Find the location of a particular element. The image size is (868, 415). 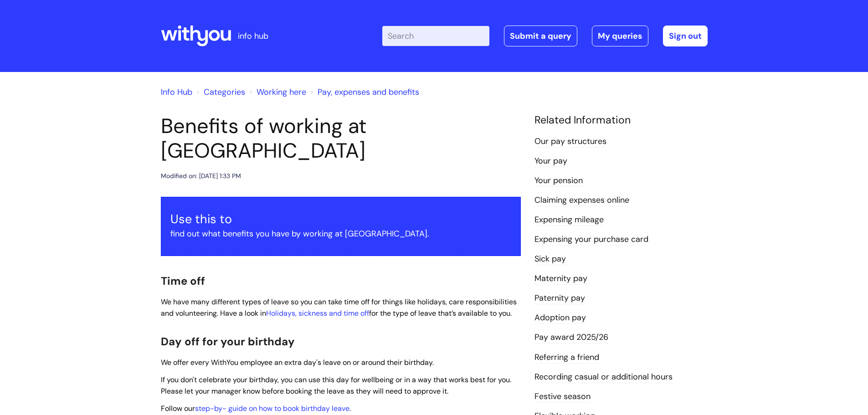

a: Info Hub is located at coordinates (176, 92).